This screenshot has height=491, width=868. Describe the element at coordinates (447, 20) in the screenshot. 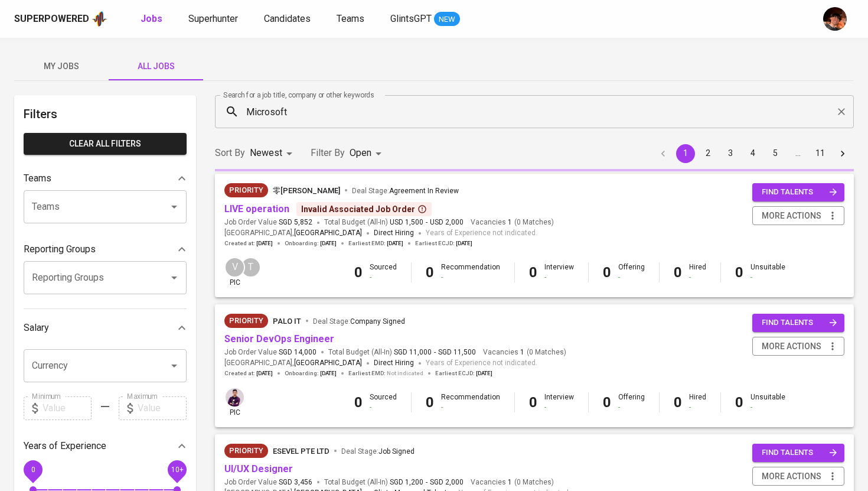

I see `span: NEW` at that location.